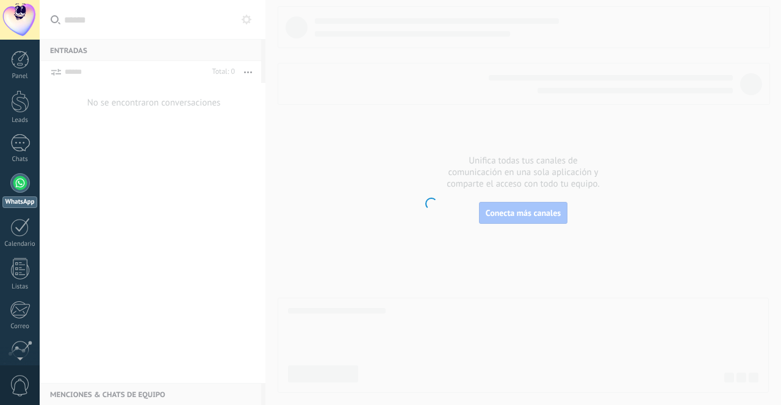 The height and width of the screenshot is (405, 781). Describe the element at coordinates (20, 244) in the screenshot. I see `div: Calendario` at that location.